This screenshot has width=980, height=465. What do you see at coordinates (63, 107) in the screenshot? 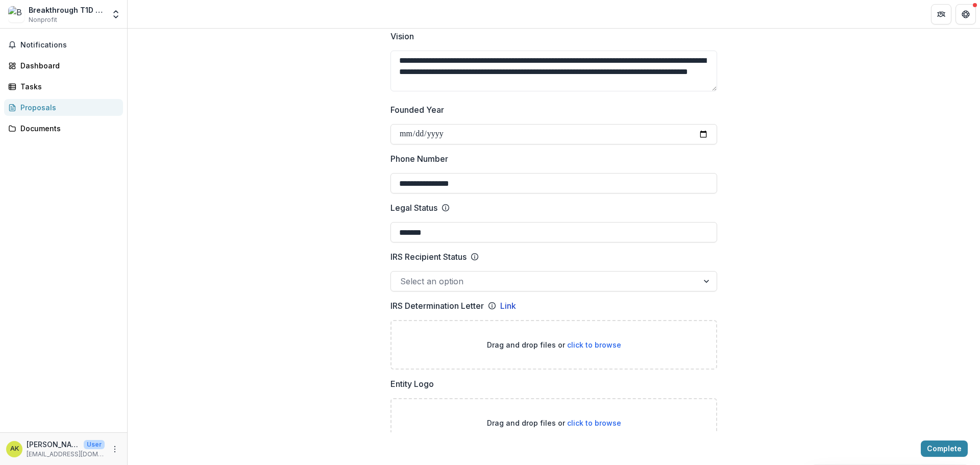
I see `a: Proposals` at bounding box center [63, 107].